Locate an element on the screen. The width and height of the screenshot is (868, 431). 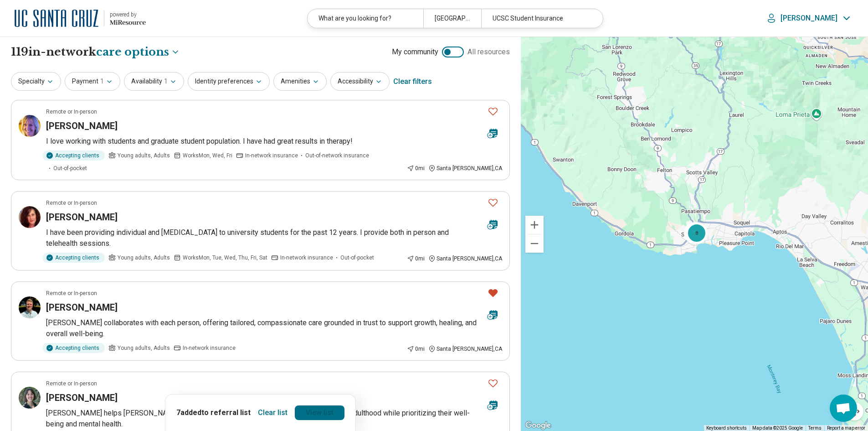
button: Zoom out is located at coordinates (534, 244).